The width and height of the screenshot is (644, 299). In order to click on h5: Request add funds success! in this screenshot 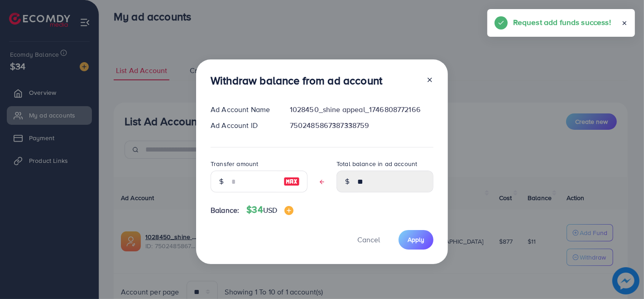, I will do `click(562, 22)`.